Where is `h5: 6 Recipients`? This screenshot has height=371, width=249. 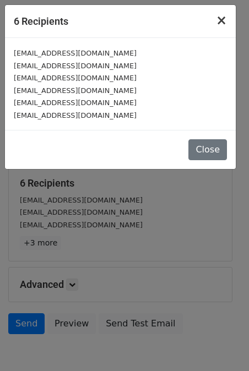
h5: 6 Recipients is located at coordinates (41, 21).